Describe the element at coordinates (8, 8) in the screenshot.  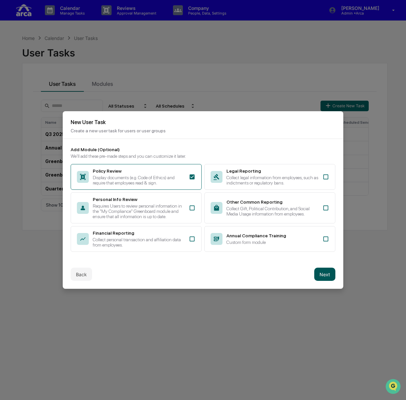
I see `img: f2157a4c-a0d3-4daa-907e-bb6f0de503a5-1751232295721` at that location.